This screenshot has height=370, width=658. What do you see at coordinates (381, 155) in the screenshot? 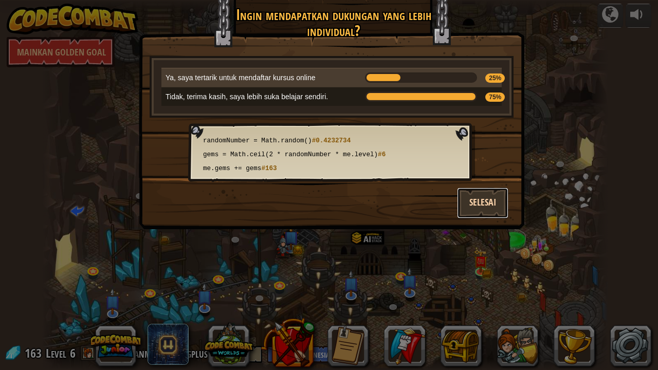
I see `span: #6` at bounding box center [381, 155].